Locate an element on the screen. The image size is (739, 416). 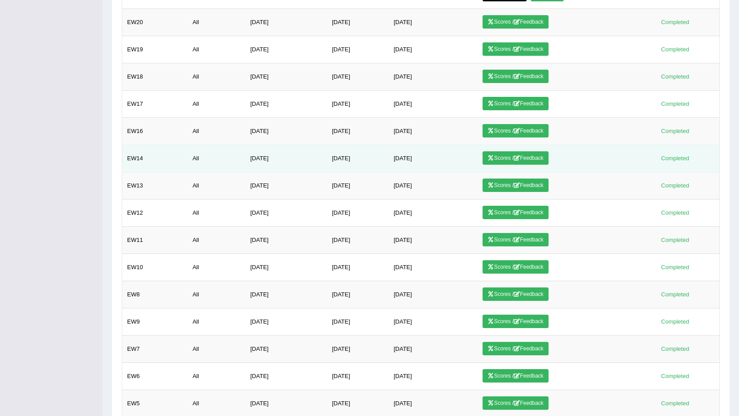
td: EW7 is located at coordinates (155, 349).